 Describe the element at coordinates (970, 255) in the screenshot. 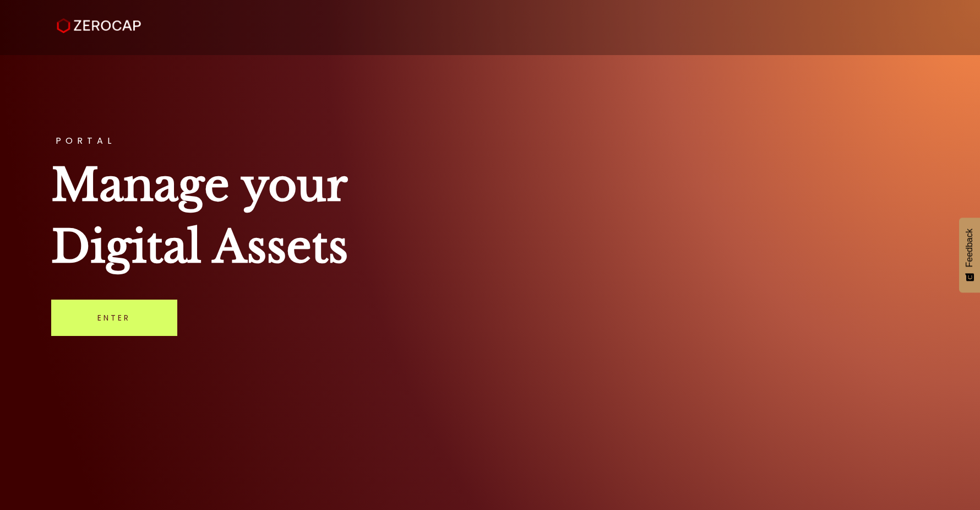

I see `button: Feedback - Show survey` at that location.